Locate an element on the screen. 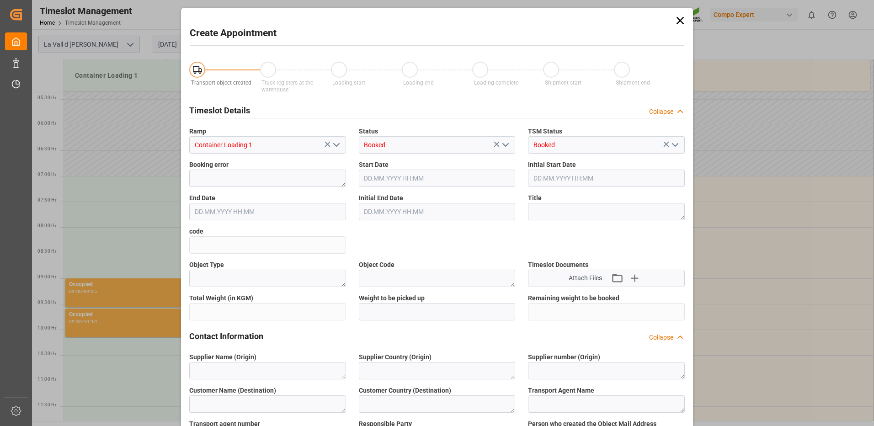 This screenshot has height=426, width=874. span: Timeslot Documents is located at coordinates (558, 265).